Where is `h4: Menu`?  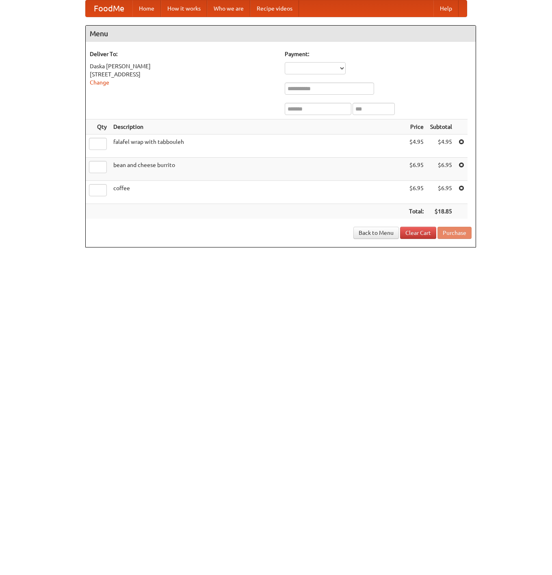
h4: Menu is located at coordinates (281, 34).